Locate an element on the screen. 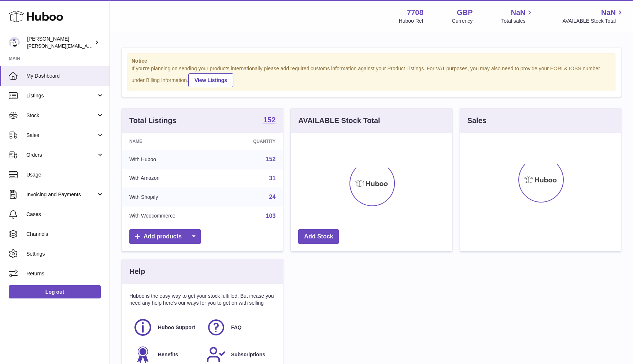  a: Add Stock is located at coordinates (318, 236).